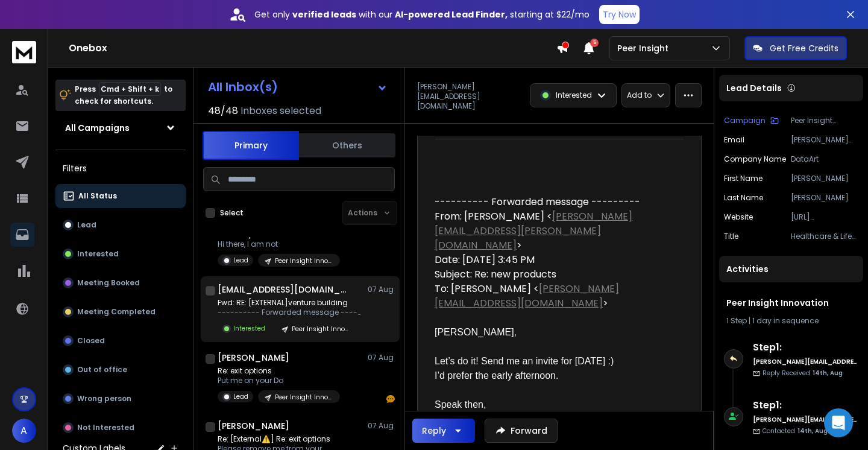 Image resolution: width=868 pixels, height=450 pixels. Describe the element at coordinates (422, 14) in the screenshot. I see `p: Get only with our starting at $22/mo` at that location.